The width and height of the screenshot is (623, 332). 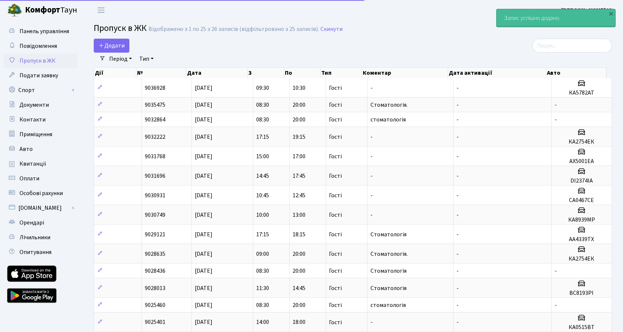 I want to click on th: №, so click(x=161, y=73).